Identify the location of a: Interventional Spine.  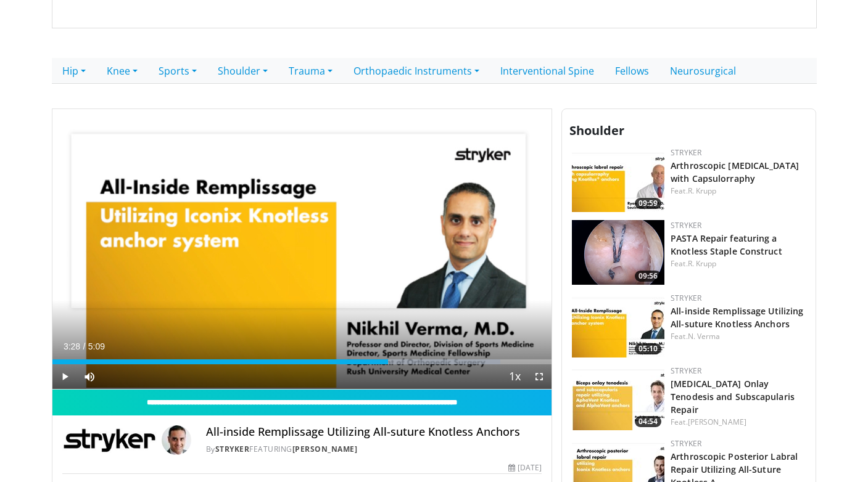
(547, 71).